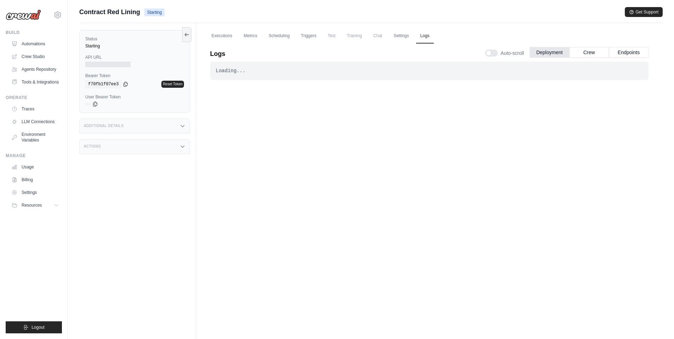 Image resolution: width=674 pixels, height=339 pixels. I want to click on div: Build, so click(34, 33).